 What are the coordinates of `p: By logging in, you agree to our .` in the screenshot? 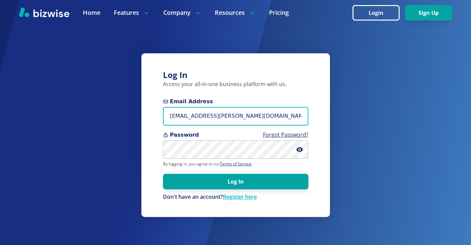 It's located at (236, 164).